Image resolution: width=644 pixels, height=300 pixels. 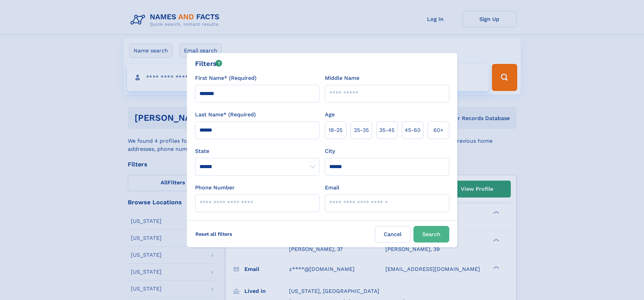 What do you see at coordinates (332, 188) in the screenshot?
I see `label: Email` at bounding box center [332, 188].